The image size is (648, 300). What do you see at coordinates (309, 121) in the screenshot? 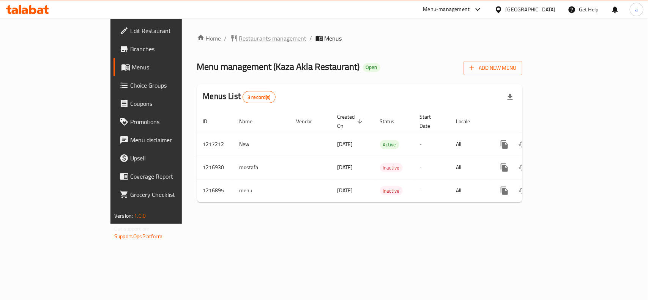
I see `span: Vendor` at bounding box center [309, 121].